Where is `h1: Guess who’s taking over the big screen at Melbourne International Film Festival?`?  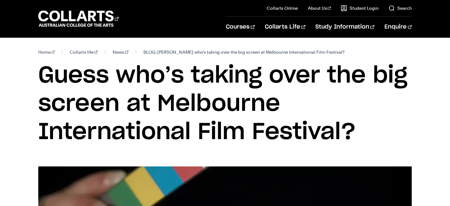 h1: Guess who’s taking over the big screen at Melbourne International Film Festival? is located at coordinates (225, 104).